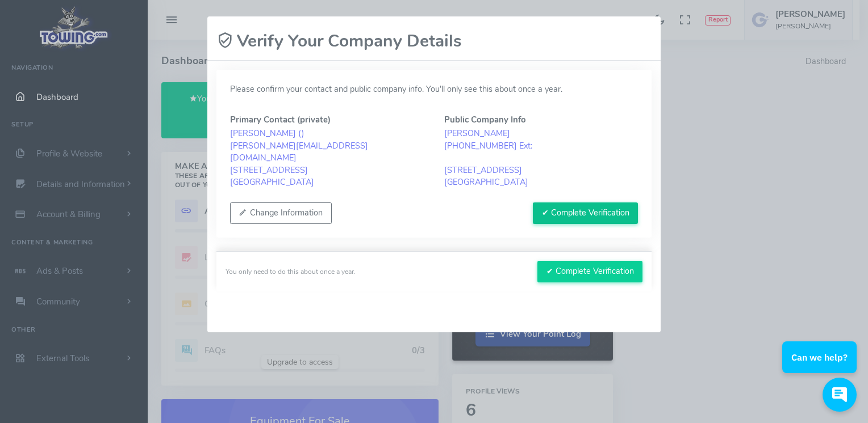 This screenshot has width=868, height=423. What do you see at coordinates (45, 47) in the screenshot?
I see `button: Can we help?` at bounding box center [45, 47].